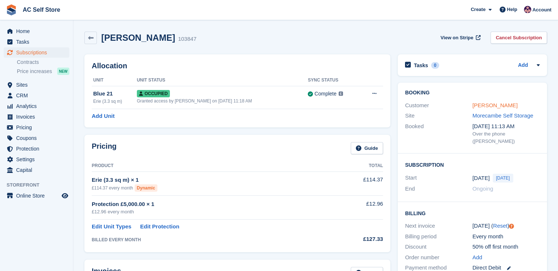 The image size is (558, 271). Describe the element at coordinates (40, 185) in the screenshot. I see `span: Storefront` at that location.